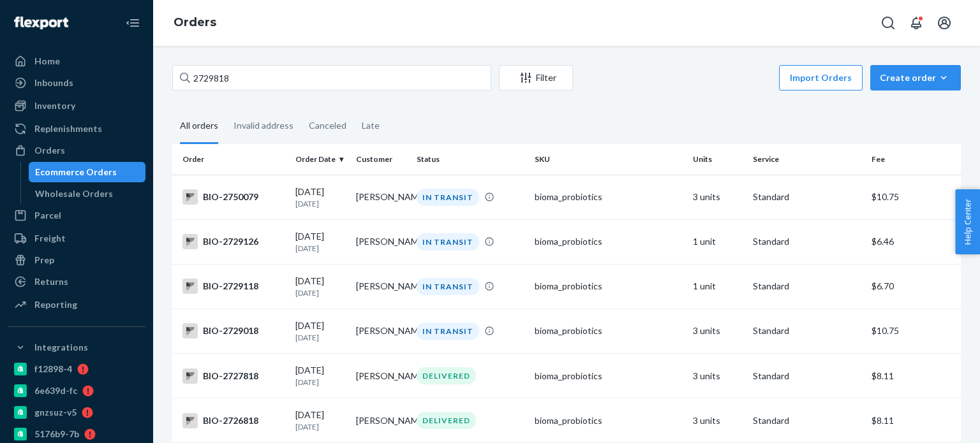 The image size is (980, 443). I want to click on a: Home, so click(77, 61).